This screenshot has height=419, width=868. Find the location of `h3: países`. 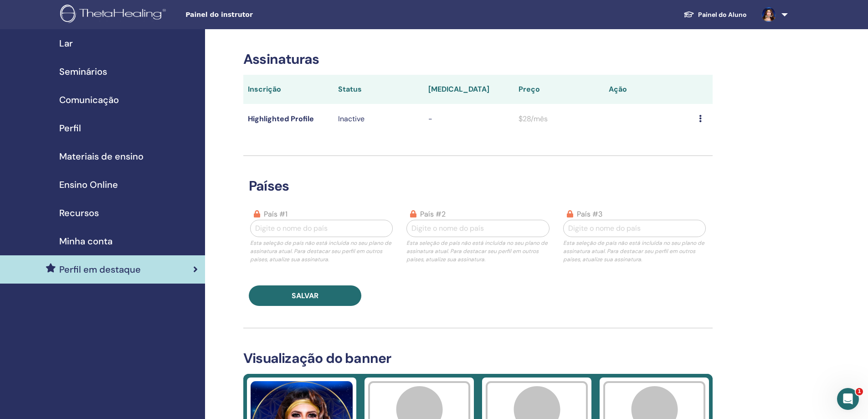

h3: países is located at coordinates (478, 186).